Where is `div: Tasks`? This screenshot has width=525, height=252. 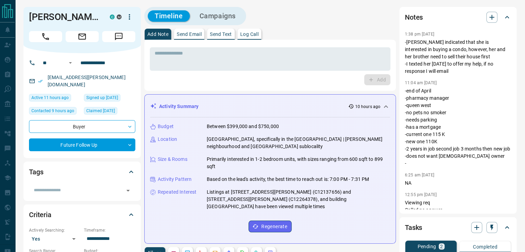 div: Tasks is located at coordinates (458, 227).